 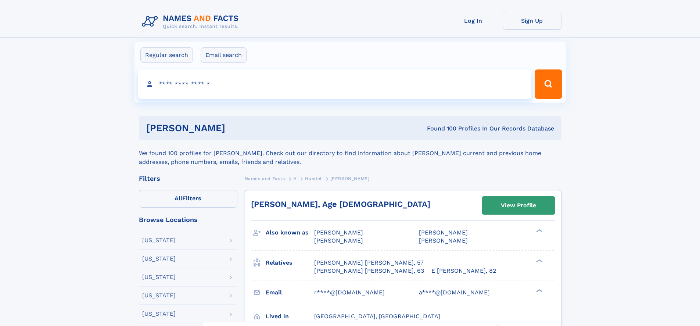 I want to click on span: All, so click(x=178, y=198).